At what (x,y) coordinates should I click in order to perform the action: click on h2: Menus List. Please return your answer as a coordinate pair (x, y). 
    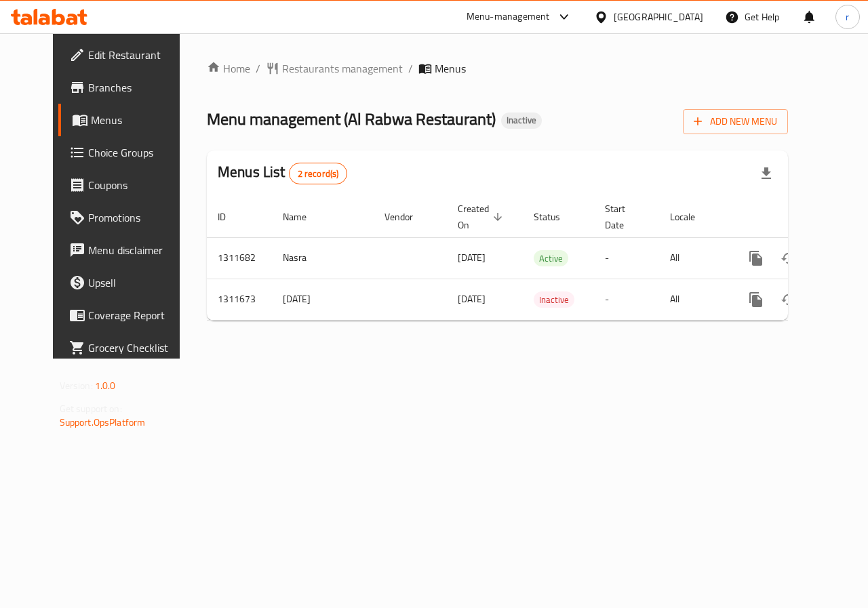
    Looking at the image, I should click on (282, 173).